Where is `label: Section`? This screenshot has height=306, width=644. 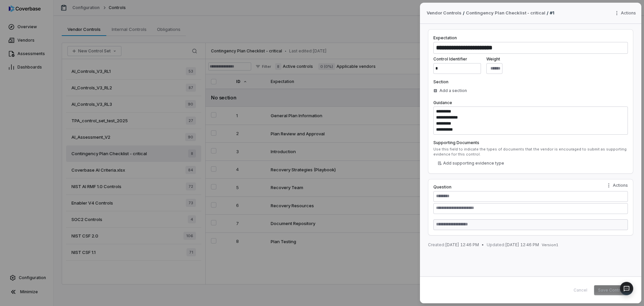 label: Section is located at coordinates (531, 82).